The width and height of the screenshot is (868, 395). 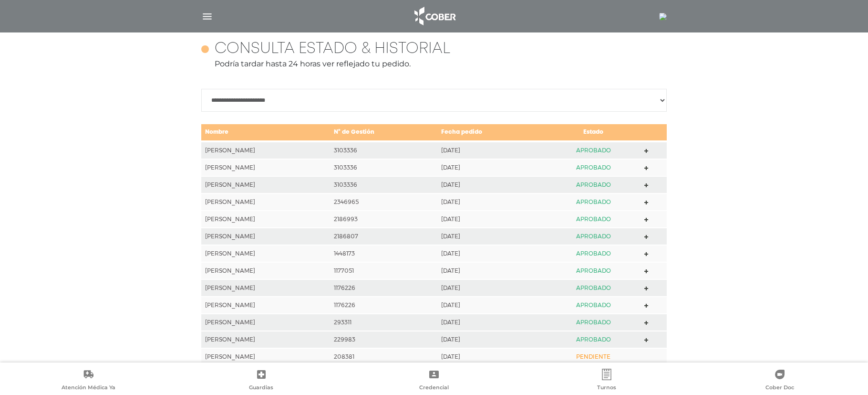 What do you see at coordinates (593, 357) in the screenshot?
I see `td: PENDIENTE` at bounding box center [593, 357].